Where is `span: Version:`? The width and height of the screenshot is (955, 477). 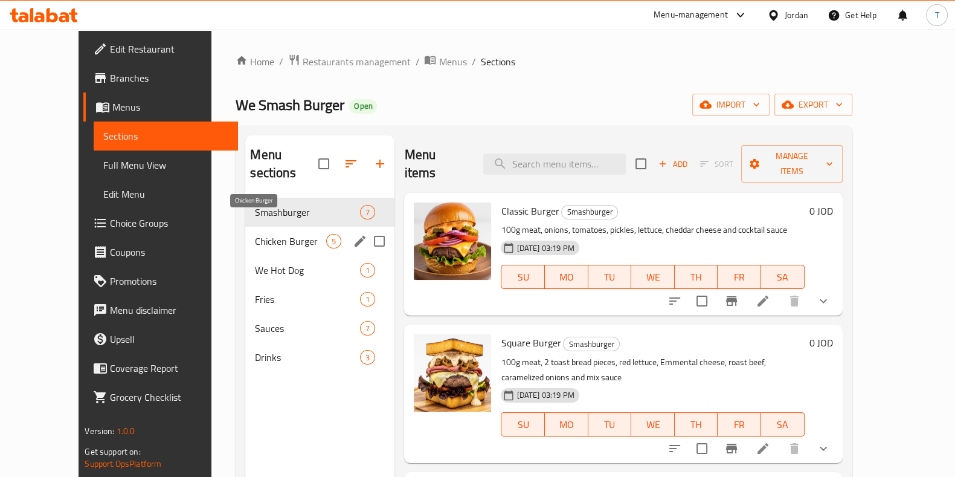
span: Version: is located at coordinates (99, 431).